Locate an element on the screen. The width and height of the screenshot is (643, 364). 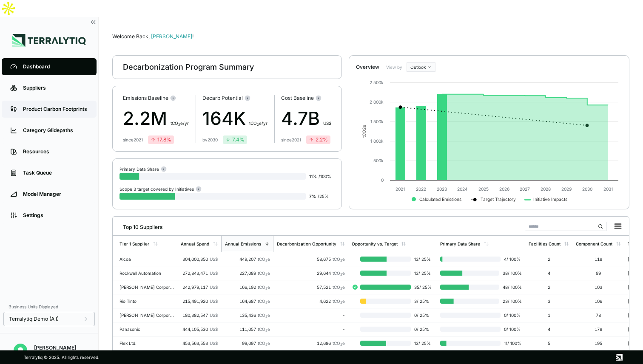
div: Panasonic is located at coordinates (147, 330).